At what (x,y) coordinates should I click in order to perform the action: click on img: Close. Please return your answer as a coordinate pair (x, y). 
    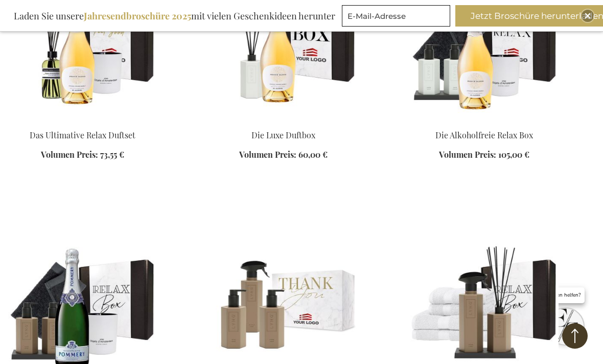
    Looking at the image, I should click on (588, 16).